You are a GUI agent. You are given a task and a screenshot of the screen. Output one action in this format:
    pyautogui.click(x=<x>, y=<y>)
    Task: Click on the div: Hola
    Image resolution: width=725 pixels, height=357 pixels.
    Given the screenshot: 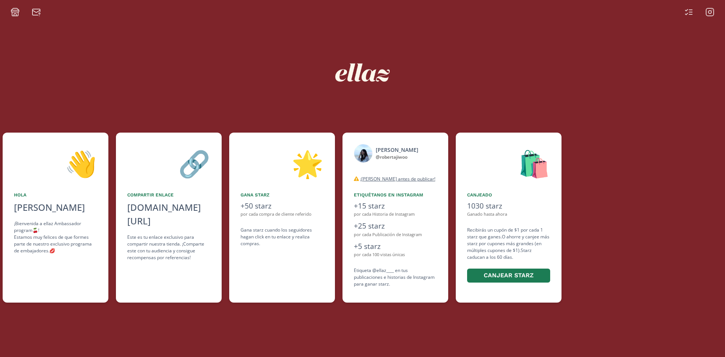 What is the action you would take?
    pyautogui.click(x=56, y=195)
    